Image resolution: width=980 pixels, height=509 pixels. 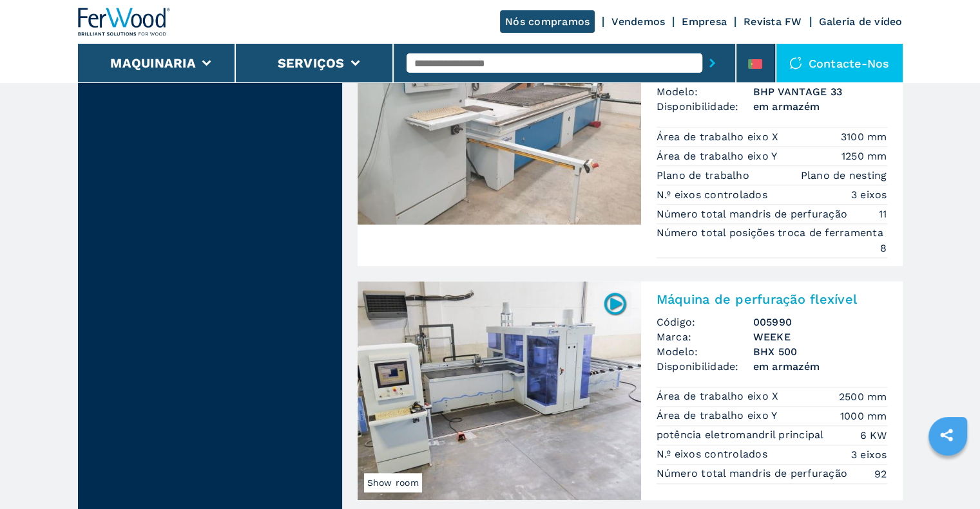 What do you see at coordinates (820, 91) in the screenshot?
I see `h3: BHP VANTAGE 33` at bounding box center [820, 91].